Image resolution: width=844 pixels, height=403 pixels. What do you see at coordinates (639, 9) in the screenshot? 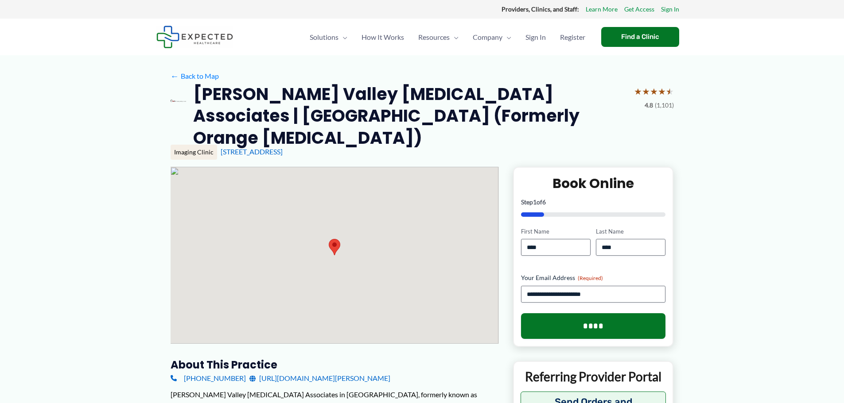
I see `a: Get Access` at bounding box center [639, 9].